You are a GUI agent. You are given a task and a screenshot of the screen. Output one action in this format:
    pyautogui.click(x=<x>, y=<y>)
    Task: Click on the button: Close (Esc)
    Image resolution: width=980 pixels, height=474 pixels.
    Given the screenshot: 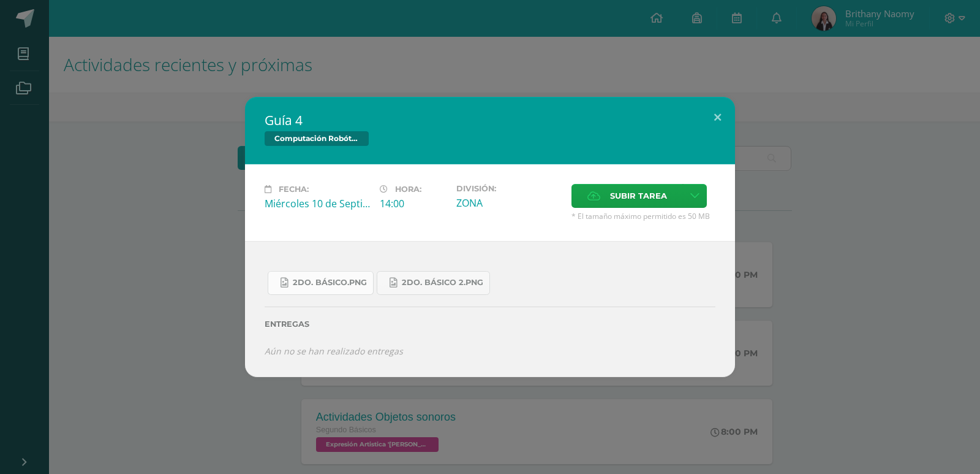 What is the action you would take?
    pyautogui.click(x=718, y=118)
    